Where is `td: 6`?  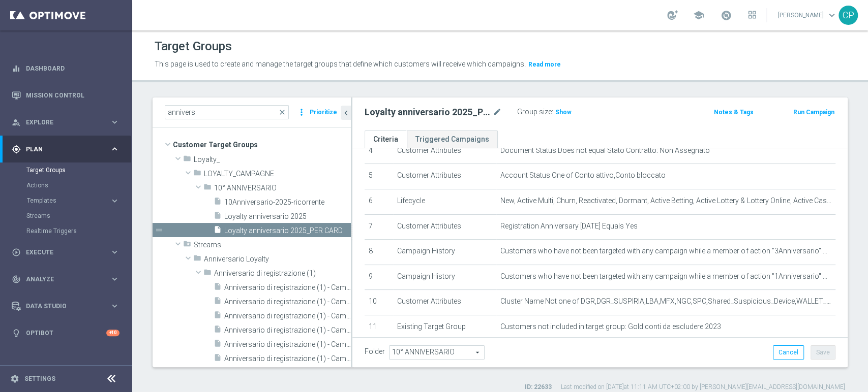 td: 6 is located at coordinates (379, 202).